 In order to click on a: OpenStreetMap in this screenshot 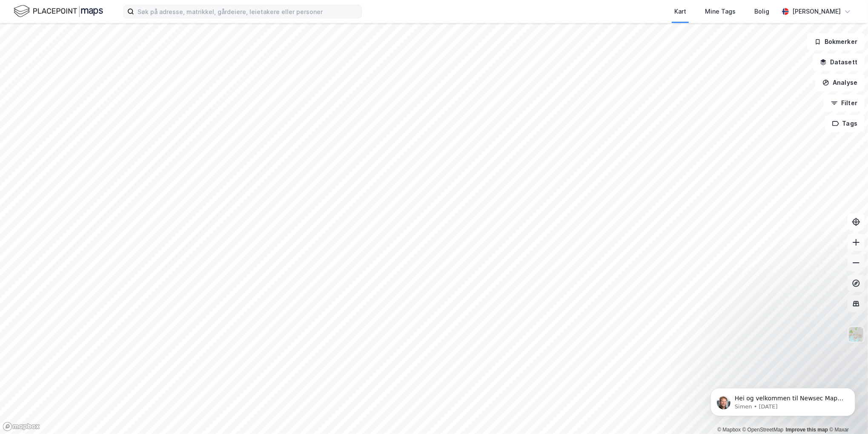, I will do `click(763, 430)`.